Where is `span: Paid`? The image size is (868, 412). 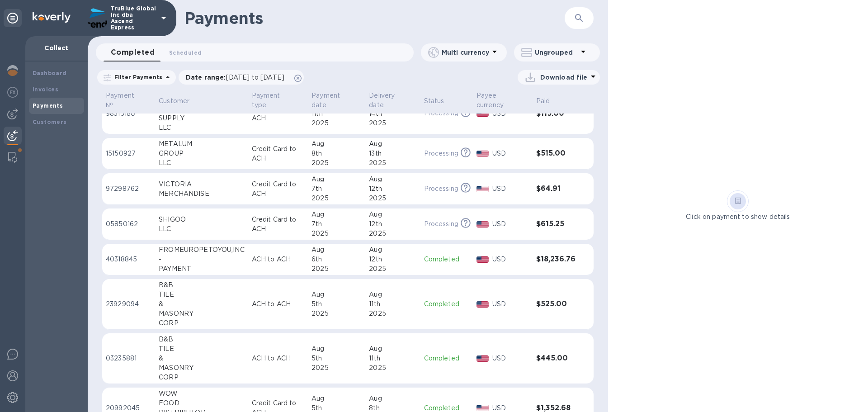 span: Paid is located at coordinates (549, 101).